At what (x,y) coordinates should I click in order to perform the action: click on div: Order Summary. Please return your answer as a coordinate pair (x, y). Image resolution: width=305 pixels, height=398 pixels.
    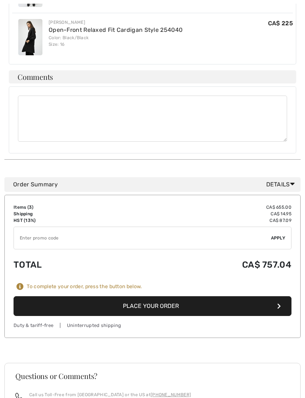
    Looking at the image, I should click on (156, 185).